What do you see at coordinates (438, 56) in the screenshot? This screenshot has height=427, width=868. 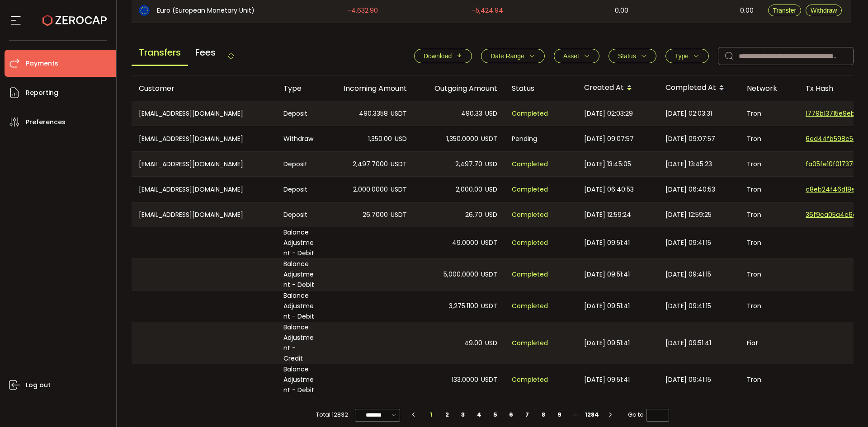 I see `span: Download` at bounding box center [438, 56].